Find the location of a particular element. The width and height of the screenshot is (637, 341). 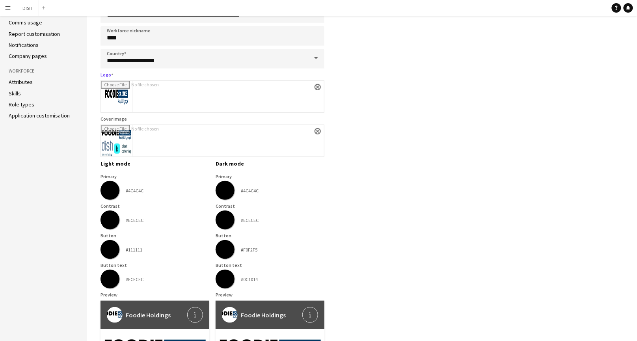

div: #111111 is located at coordinates (134, 250).